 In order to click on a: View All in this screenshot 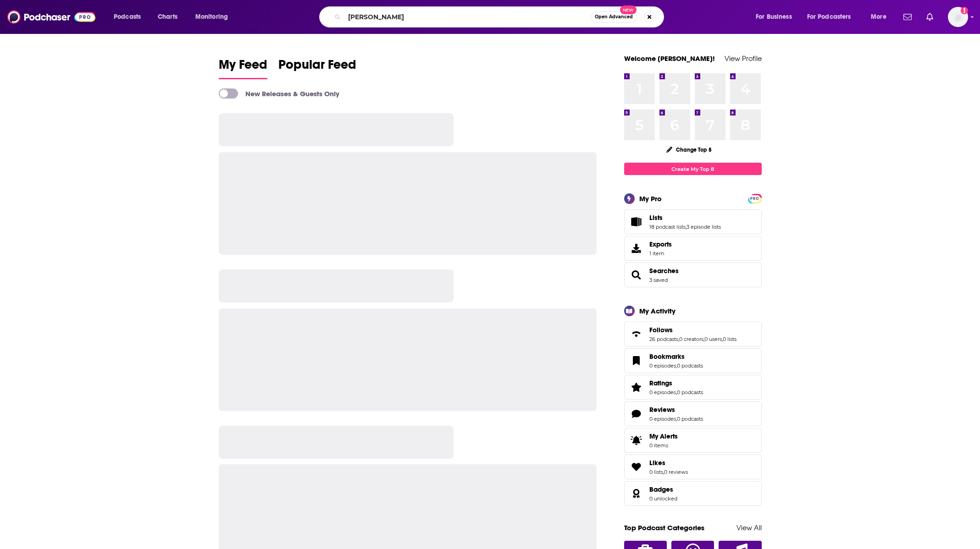, I will do `click(749, 527)`.